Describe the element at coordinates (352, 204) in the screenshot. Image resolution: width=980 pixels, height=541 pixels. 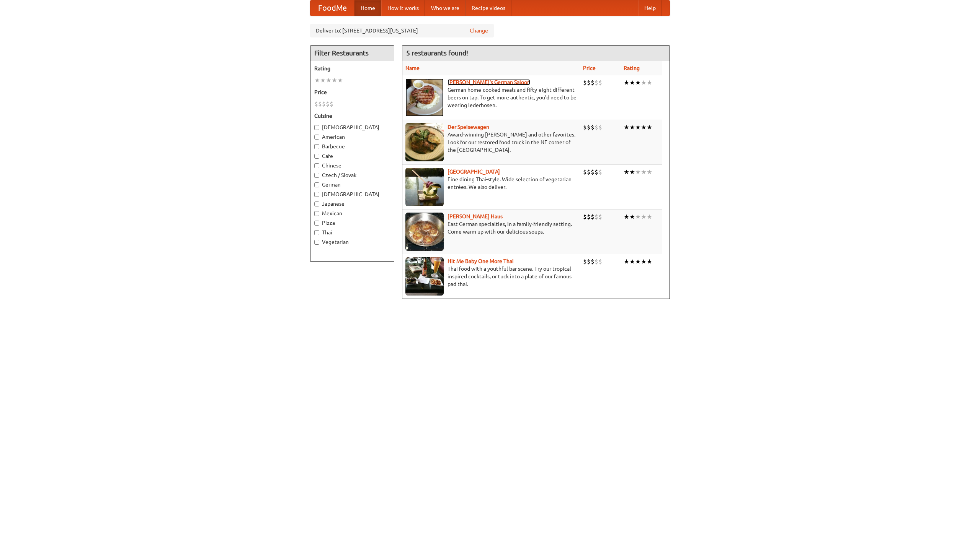
I see `label: Japanese` at that location.